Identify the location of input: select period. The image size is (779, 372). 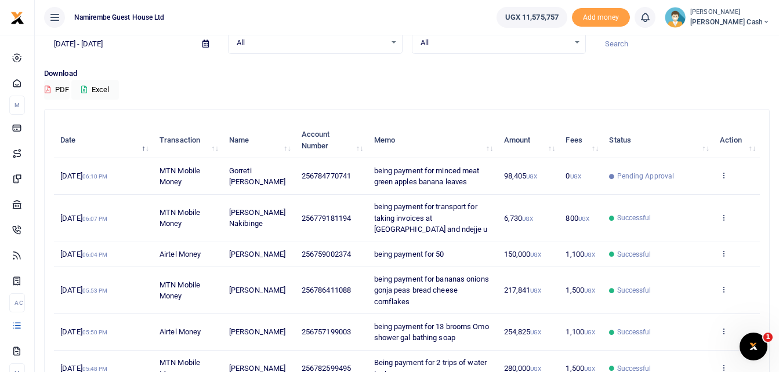
(118, 44).